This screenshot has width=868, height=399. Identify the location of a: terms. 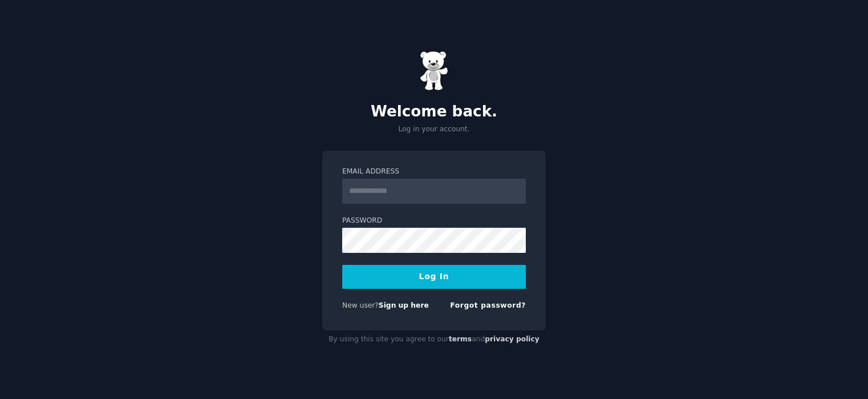
(460, 339).